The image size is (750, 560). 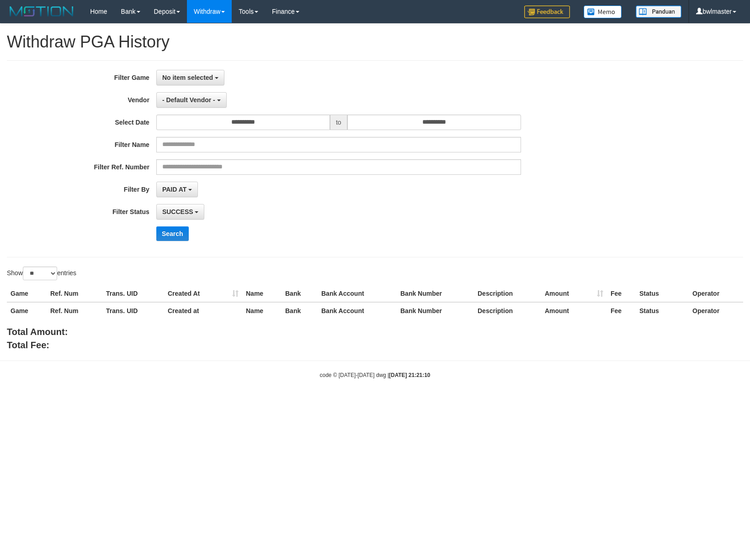 I want to click on select: Showentries, so click(x=40, y=274).